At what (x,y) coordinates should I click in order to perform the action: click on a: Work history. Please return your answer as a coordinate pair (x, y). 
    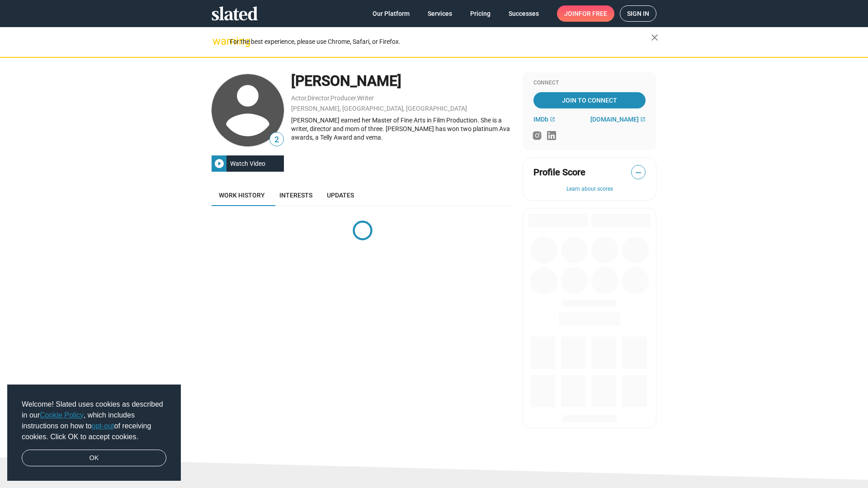
    Looking at the image, I should click on (242, 195).